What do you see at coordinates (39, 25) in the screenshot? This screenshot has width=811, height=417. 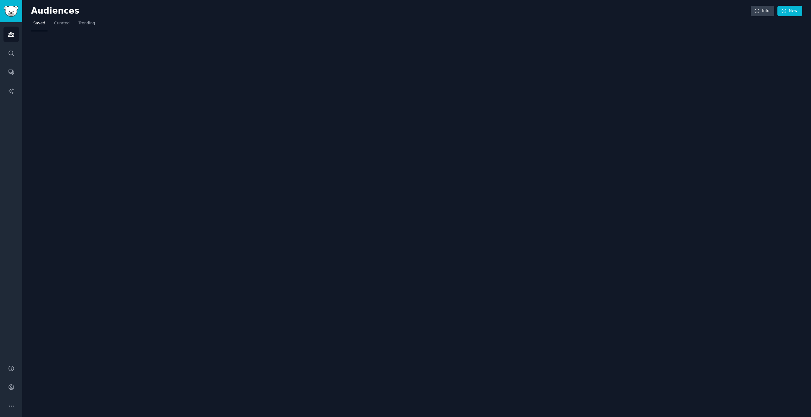 I see `a: Saved` at bounding box center [39, 25].